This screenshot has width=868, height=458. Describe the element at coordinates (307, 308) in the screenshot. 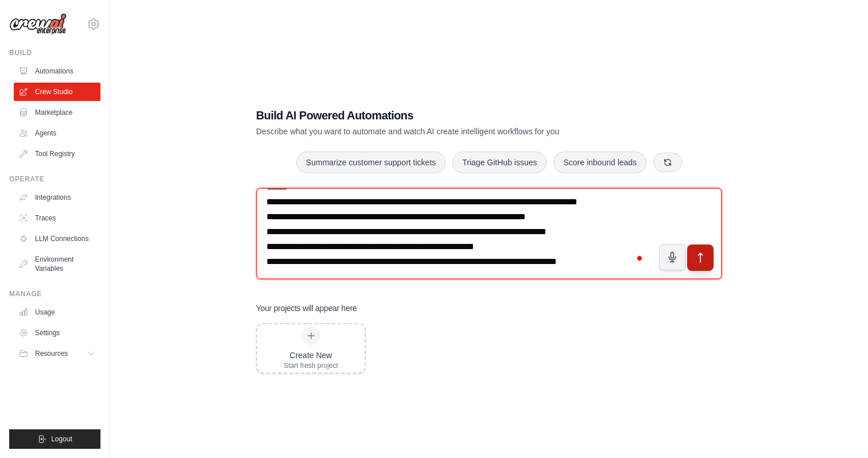

I see `h3: Your projects will appear here` at that location.